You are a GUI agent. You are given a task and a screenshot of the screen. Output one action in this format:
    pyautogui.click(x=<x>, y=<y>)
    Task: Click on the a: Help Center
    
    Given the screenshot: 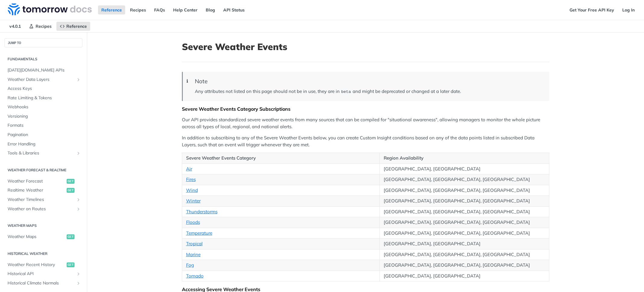 What is the action you would take?
    pyautogui.click(x=185, y=10)
    